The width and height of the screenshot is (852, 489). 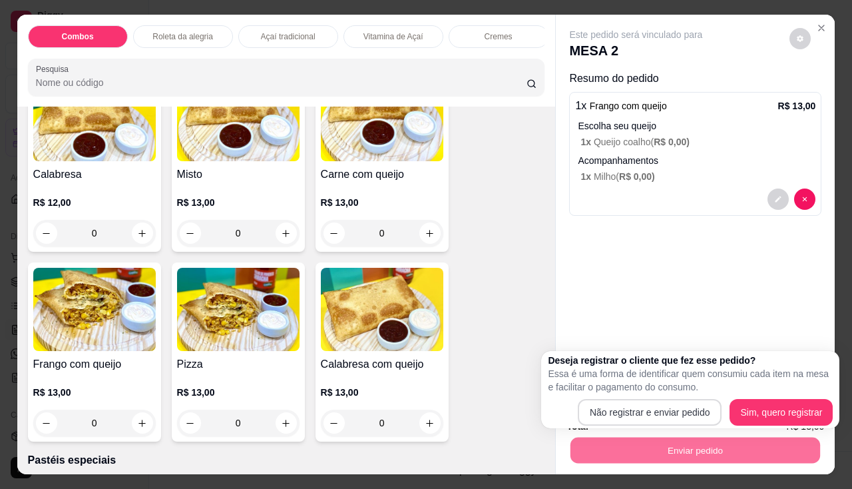 I want to click on strong: Total, so click(x=577, y=426).